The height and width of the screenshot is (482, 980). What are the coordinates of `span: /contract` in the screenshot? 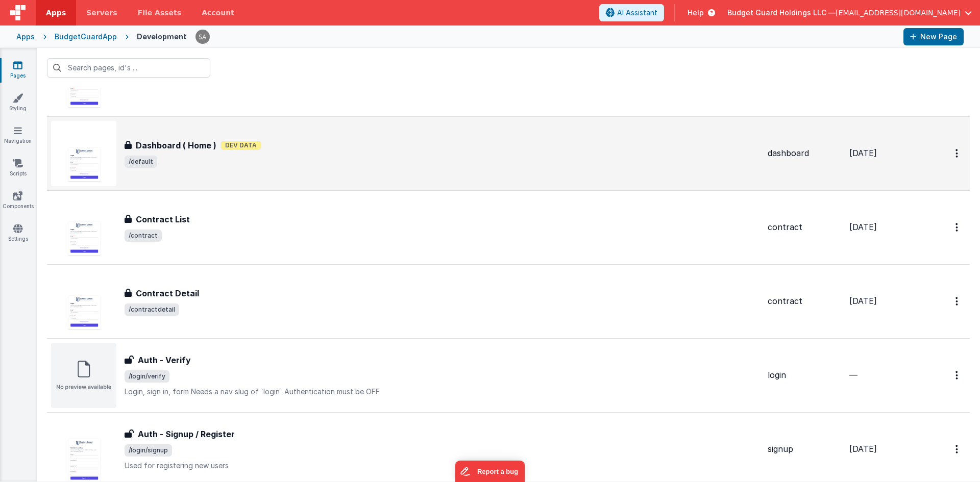 It's located at (143, 236).